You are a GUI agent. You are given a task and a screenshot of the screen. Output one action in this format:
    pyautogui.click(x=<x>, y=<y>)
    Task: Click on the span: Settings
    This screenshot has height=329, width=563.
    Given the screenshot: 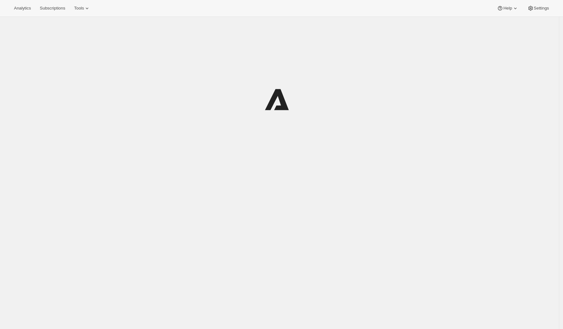 What is the action you would take?
    pyautogui.click(x=541, y=8)
    